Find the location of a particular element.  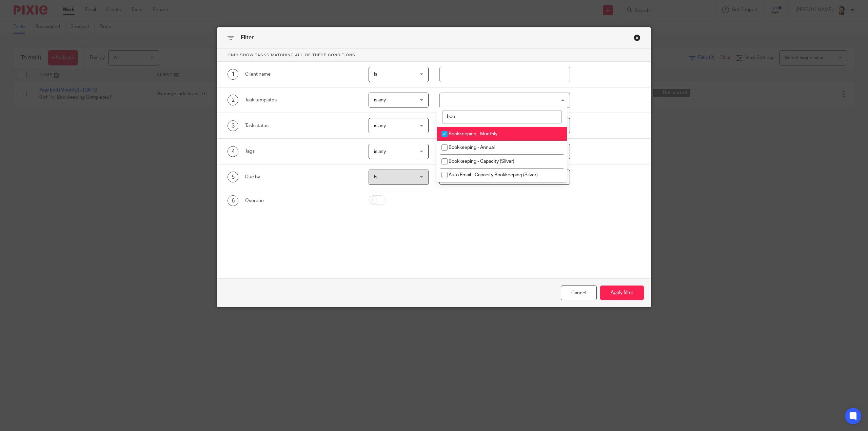

div: 3 is located at coordinates (233, 126).